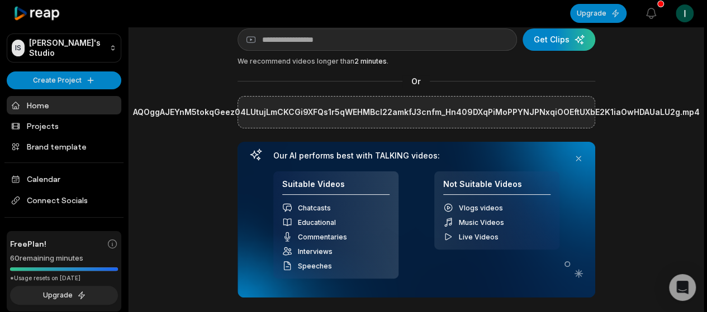 The width and height of the screenshot is (707, 312). I want to click on div: Open Intercom Messenger, so click(682, 288).